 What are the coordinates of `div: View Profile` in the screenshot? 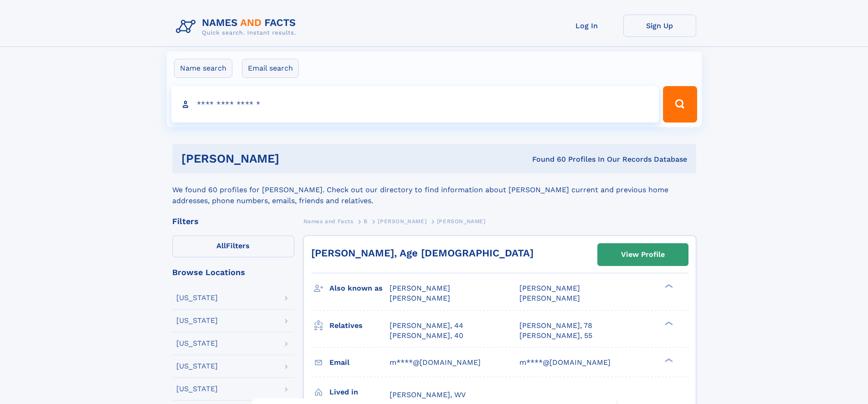 It's located at (643, 254).